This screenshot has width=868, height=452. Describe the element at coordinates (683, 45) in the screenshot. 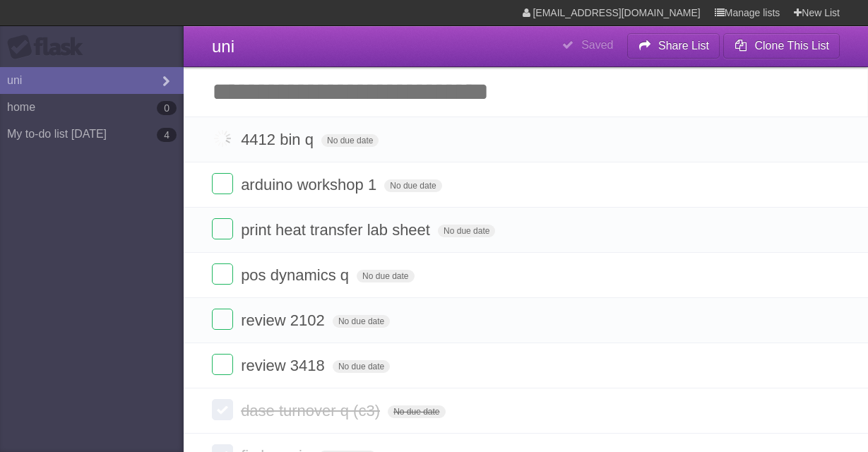

I see `b: Share List` at that location.